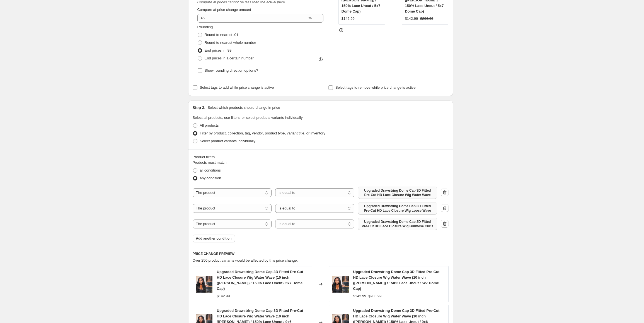 The image size is (644, 323). Describe the element at coordinates (230, 42) in the screenshot. I see `span: Round to nearest whole number` at that location.